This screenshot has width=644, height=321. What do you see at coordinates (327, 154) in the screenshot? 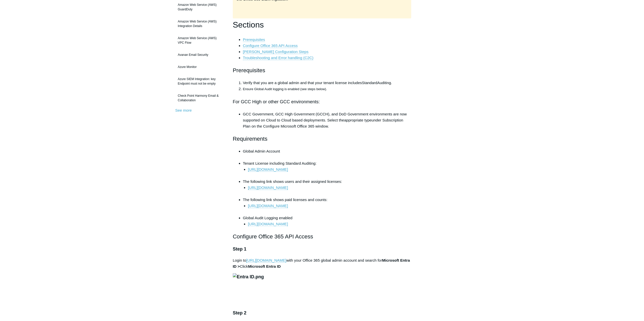
I see `li: Global Admin Account` at bounding box center [327, 154].